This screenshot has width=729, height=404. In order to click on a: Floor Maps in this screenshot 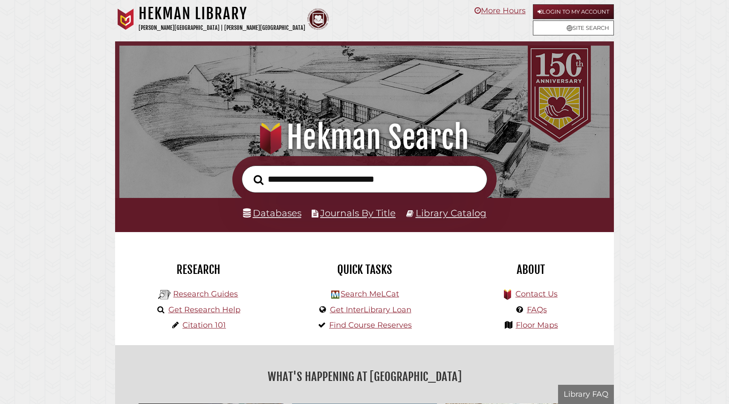, I will do `click(537, 325)`.